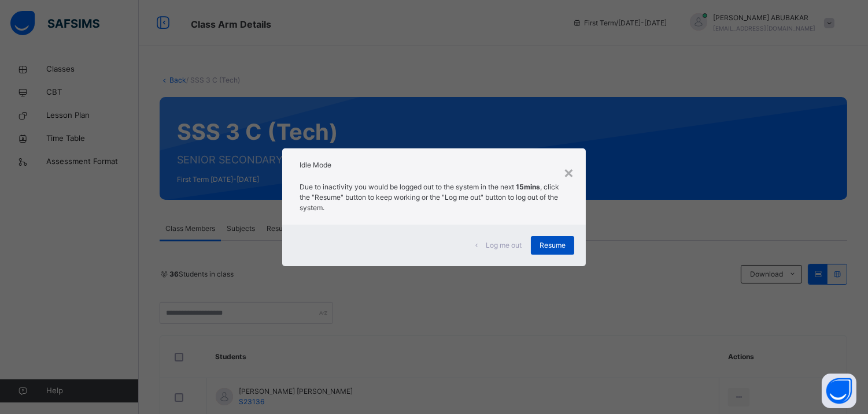 The width and height of the screenshot is (868, 414). I want to click on strong: 15mins, so click(528, 187).